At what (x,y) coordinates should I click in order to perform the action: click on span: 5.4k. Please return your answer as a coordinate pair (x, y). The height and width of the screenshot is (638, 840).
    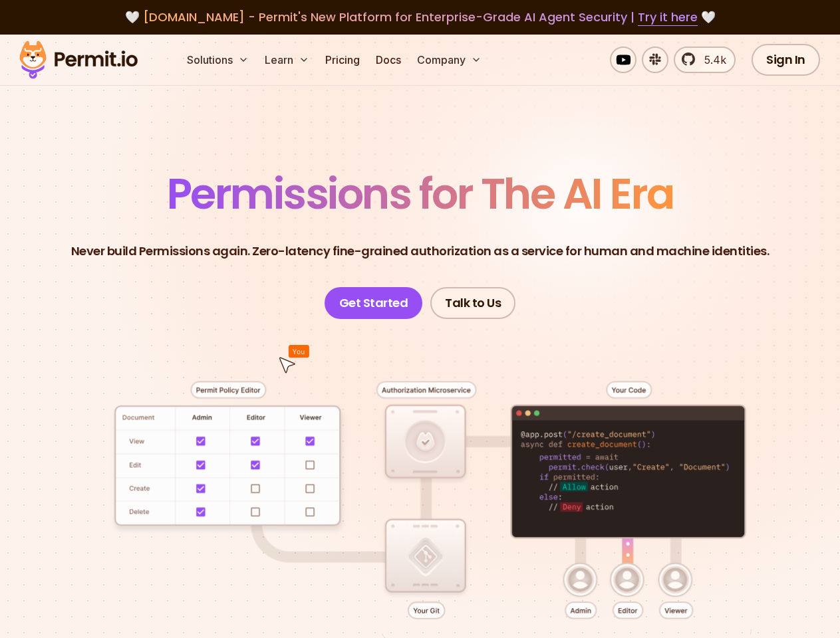
    Looking at the image, I should click on (710, 60).